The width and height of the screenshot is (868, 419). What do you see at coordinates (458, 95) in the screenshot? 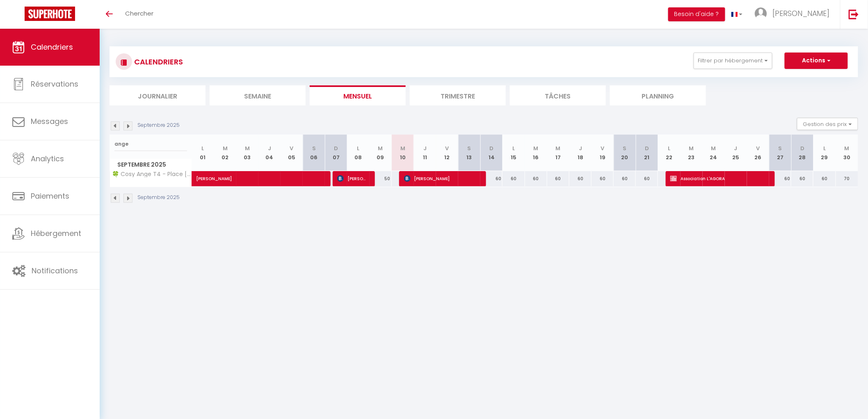
I see `li: Trimestre` at bounding box center [458, 95].